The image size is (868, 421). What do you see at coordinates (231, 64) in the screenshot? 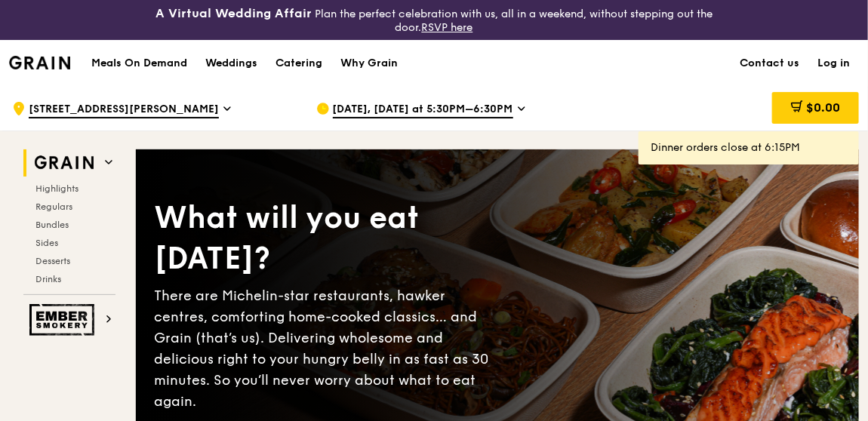
I see `a: Weddings` at bounding box center [231, 64].